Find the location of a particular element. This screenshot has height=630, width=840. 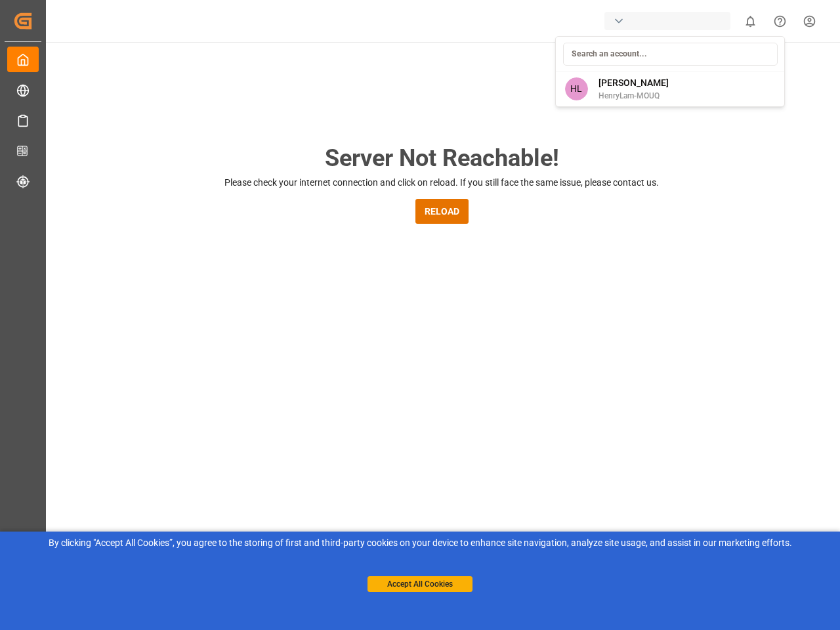

input: Search an account... is located at coordinates (670, 54).